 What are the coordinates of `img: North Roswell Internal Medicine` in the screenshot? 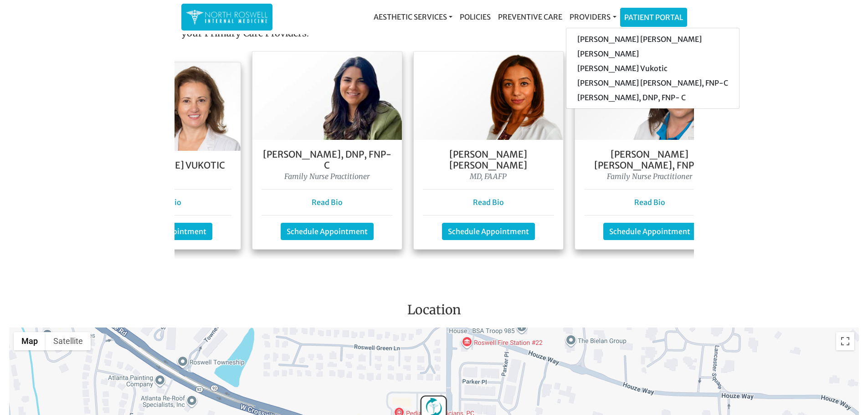 It's located at (227, 17).